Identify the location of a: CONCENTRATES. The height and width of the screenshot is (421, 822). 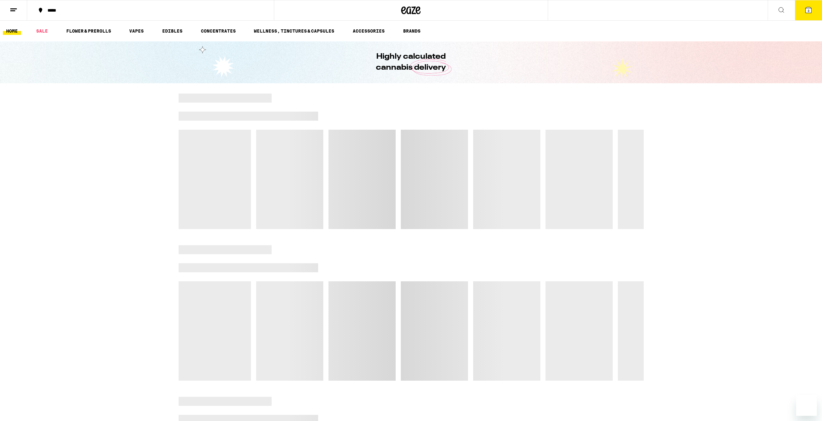
(218, 31).